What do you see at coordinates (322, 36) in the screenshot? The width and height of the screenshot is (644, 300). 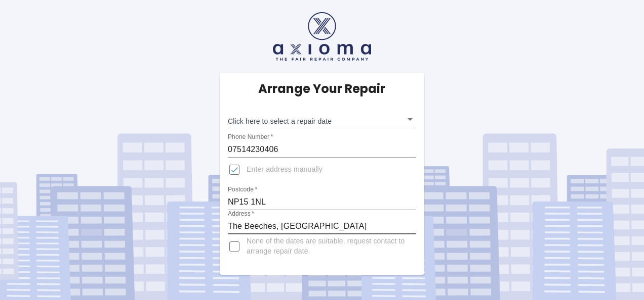 I see `img: axioma` at bounding box center [322, 36].